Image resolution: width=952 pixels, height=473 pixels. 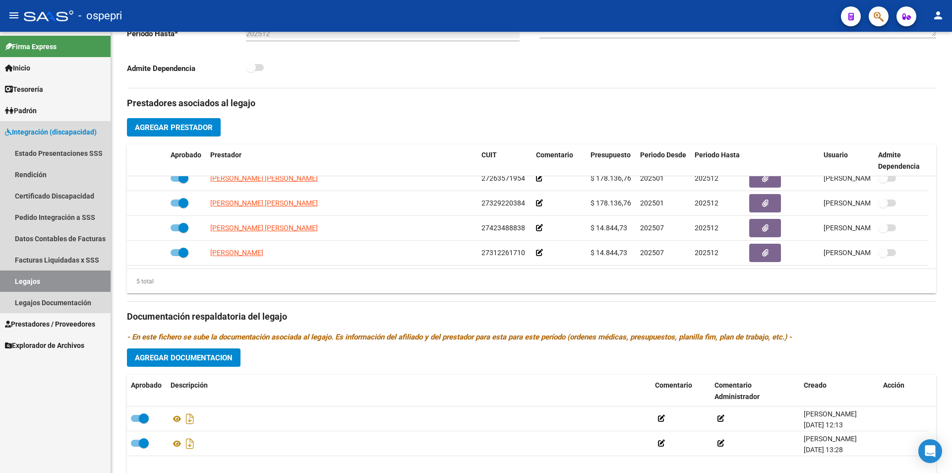 What do you see at coordinates (894, 385) in the screenshot?
I see `span: Acción` at bounding box center [894, 385].